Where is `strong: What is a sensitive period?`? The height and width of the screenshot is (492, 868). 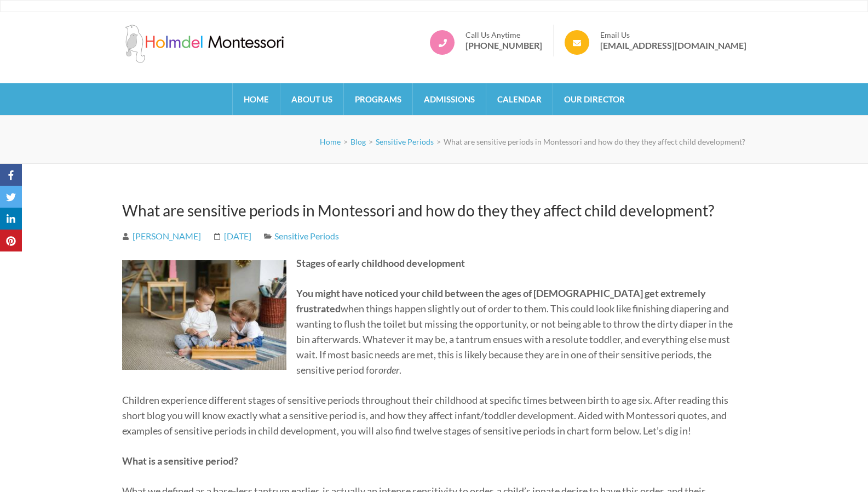
strong: What is a sensitive period? is located at coordinates (180, 461).